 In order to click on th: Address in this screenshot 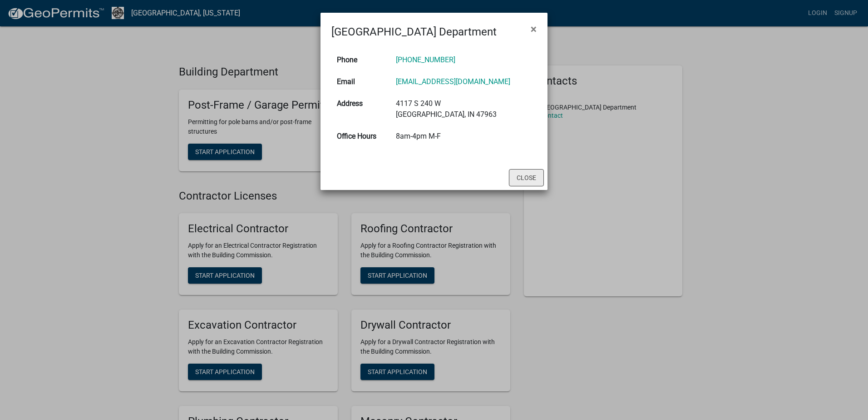, I will do `click(361, 109)`.